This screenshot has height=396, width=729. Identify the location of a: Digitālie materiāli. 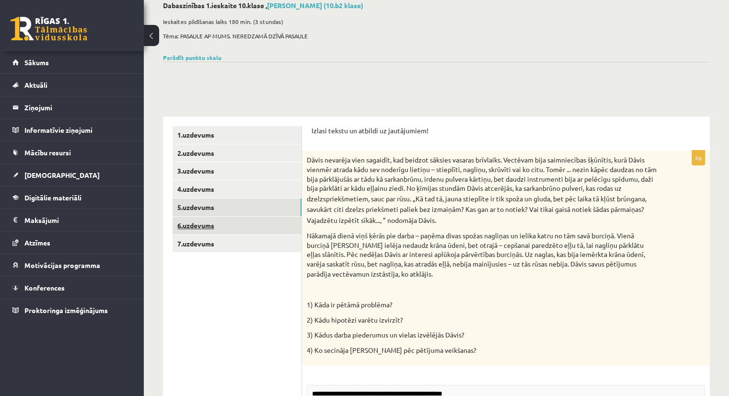
(72, 197).